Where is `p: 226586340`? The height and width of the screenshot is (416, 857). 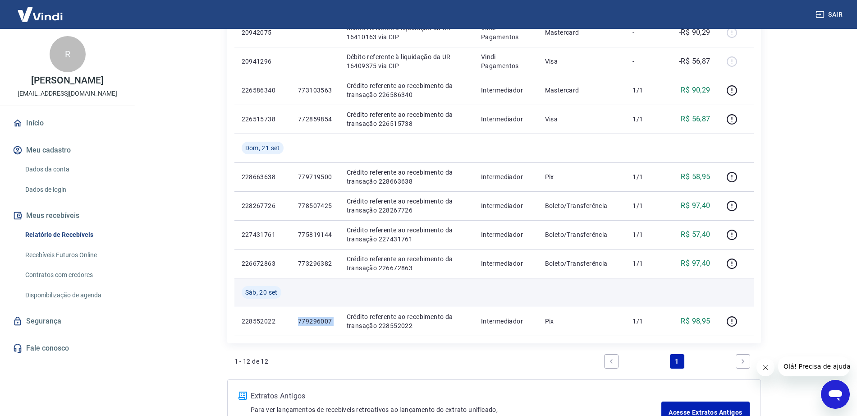 p: 226586340 is located at coordinates (262, 90).